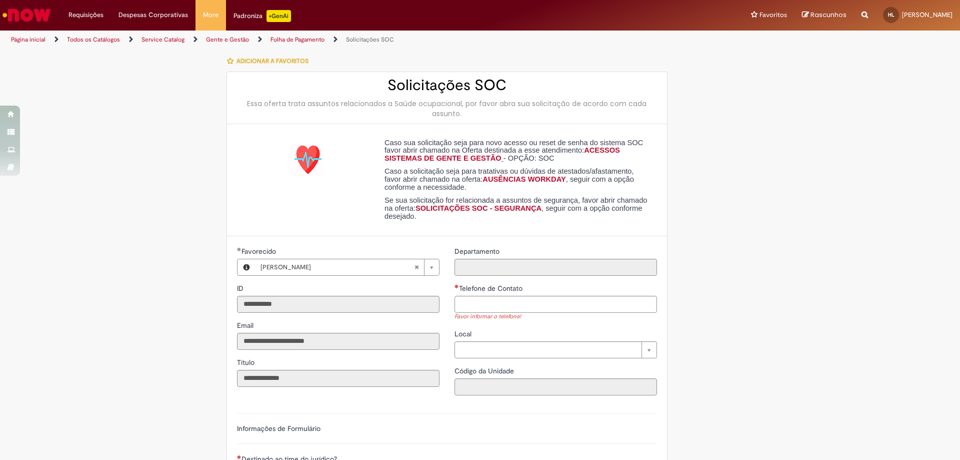  What do you see at coordinates (478, 251) in the screenshot?
I see `label: Somente leitura - Departamento` at bounding box center [478, 251].